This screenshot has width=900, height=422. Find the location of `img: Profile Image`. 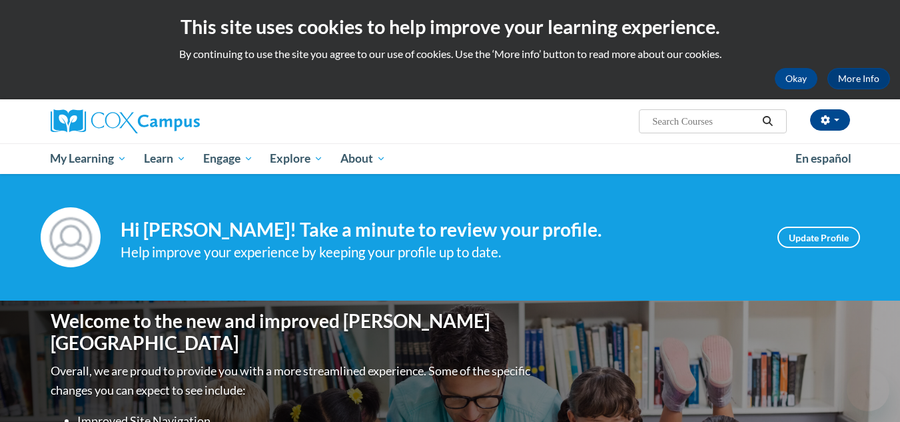

img: Profile Image is located at coordinates (71, 237).